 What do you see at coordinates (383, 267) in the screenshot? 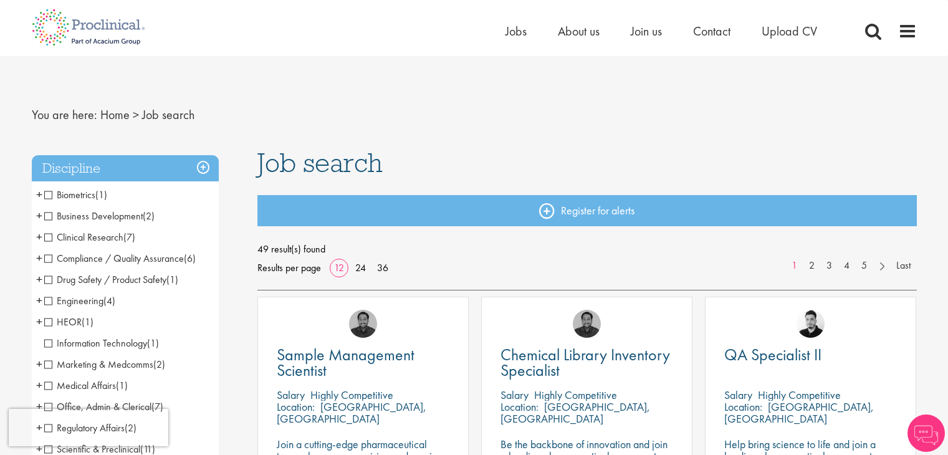
I see `a: 36` at bounding box center [383, 267].